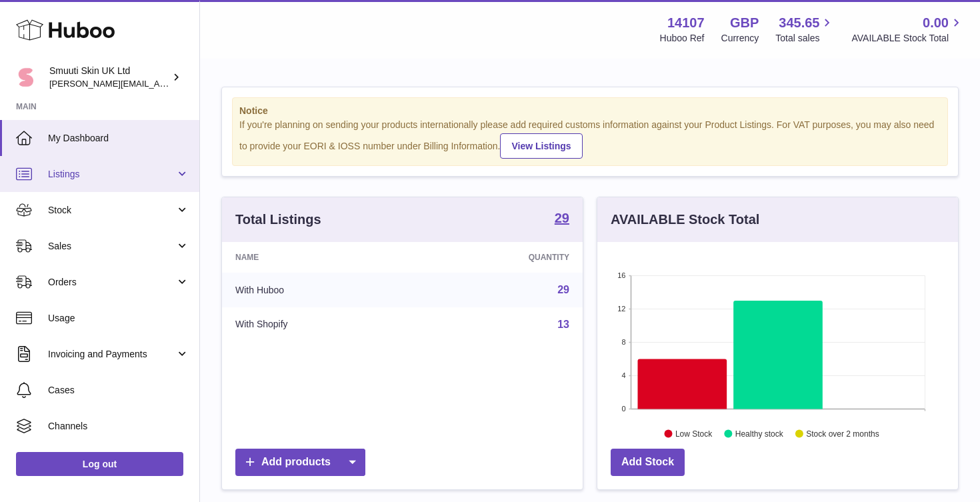 The width and height of the screenshot is (980, 502). Describe the element at coordinates (805, 38) in the screenshot. I see `span: Total sales` at that location.